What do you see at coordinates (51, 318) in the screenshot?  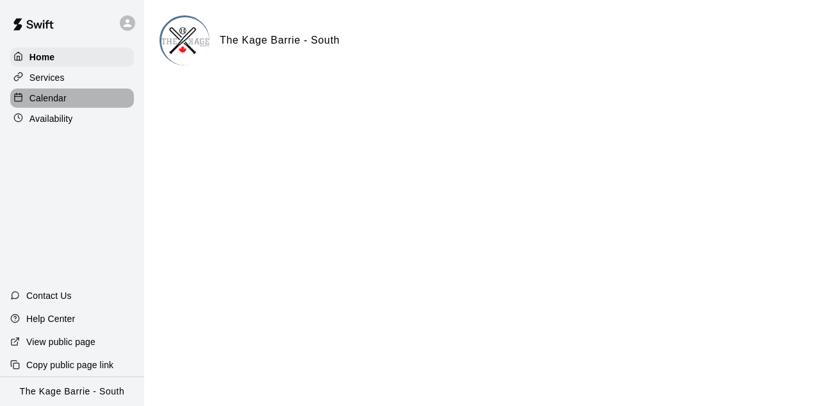 I see `p: Help Center` at bounding box center [51, 318].